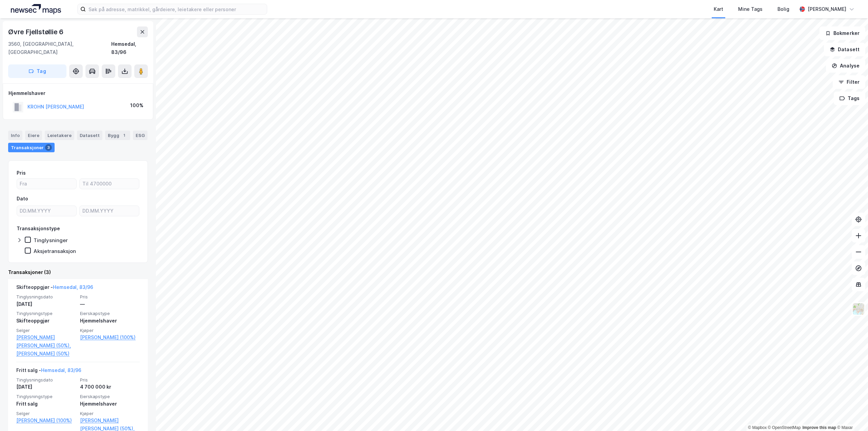  Describe the element at coordinates (90, 135) in the screenshot. I see `div: Datasett` at that location.